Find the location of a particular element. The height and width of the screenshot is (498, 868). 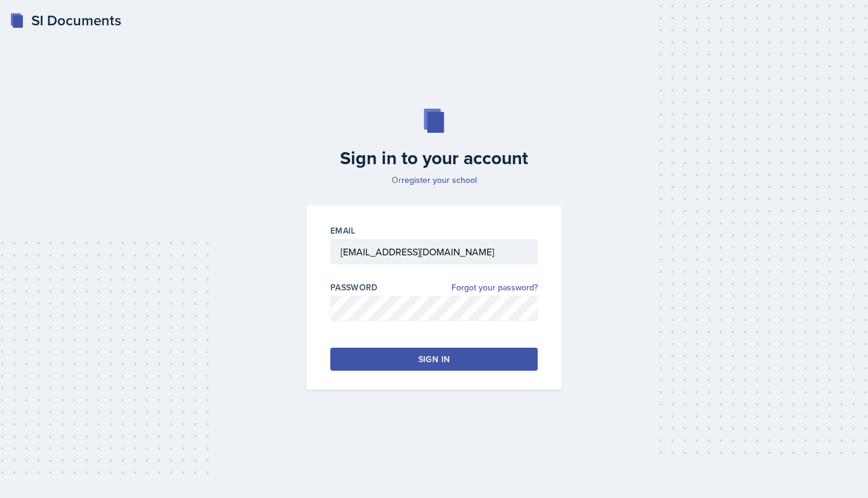

h2: Sign in to your account is located at coordinates (434, 158).